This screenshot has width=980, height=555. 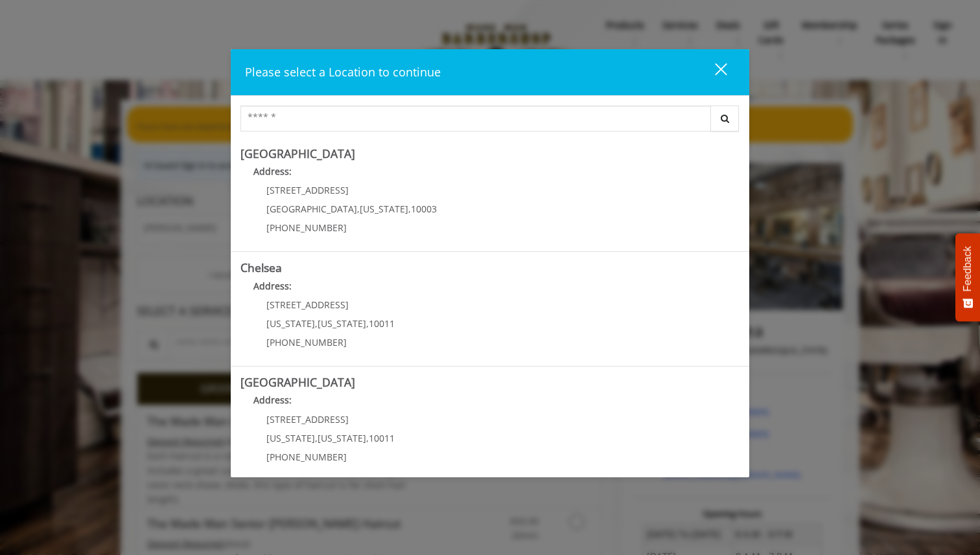 What do you see at coordinates (967, 269) in the screenshot?
I see `span: Feedback` at bounding box center [967, 269].